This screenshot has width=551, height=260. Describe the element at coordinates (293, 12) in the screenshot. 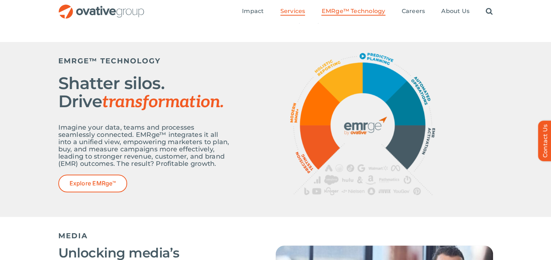

I see `a: Services` at that location.